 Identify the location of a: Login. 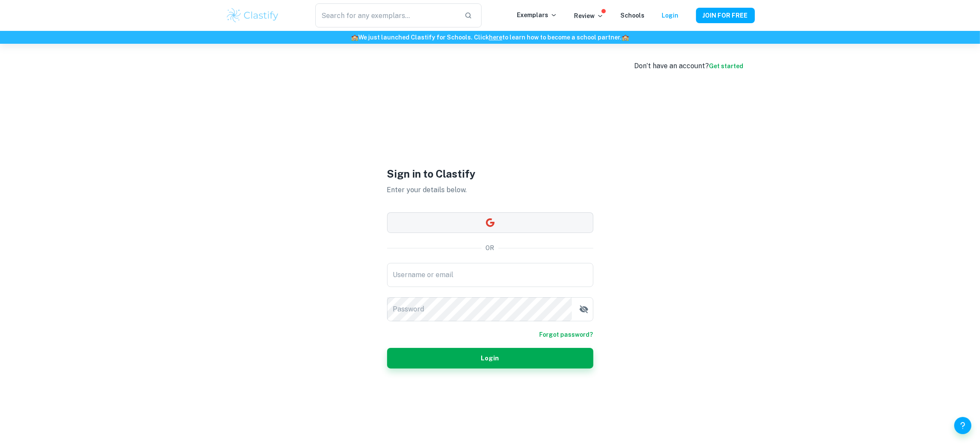
(670, 15).